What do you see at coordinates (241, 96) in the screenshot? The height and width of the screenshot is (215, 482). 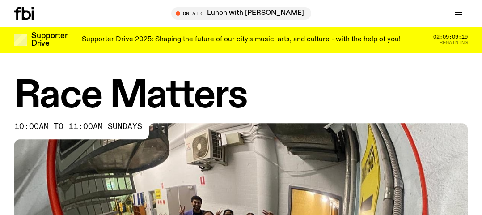 I see `h1: Race Matters` at bounding box center [241, 96].